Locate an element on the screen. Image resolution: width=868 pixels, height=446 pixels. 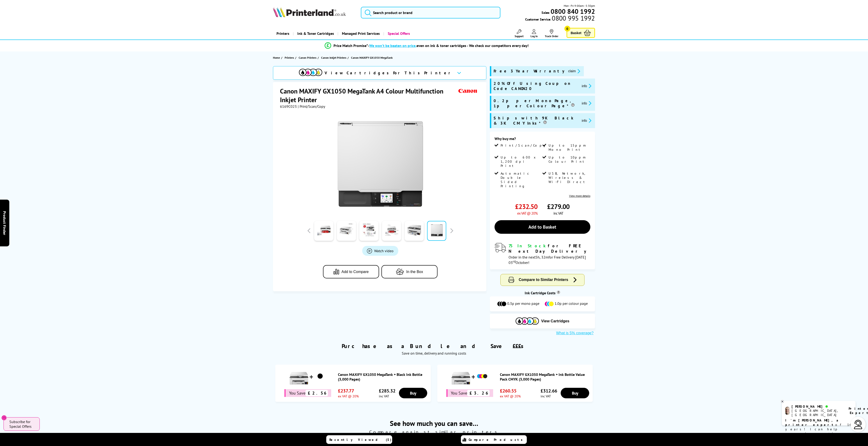
div: Why buy me? is located at coordinates (542, 140).